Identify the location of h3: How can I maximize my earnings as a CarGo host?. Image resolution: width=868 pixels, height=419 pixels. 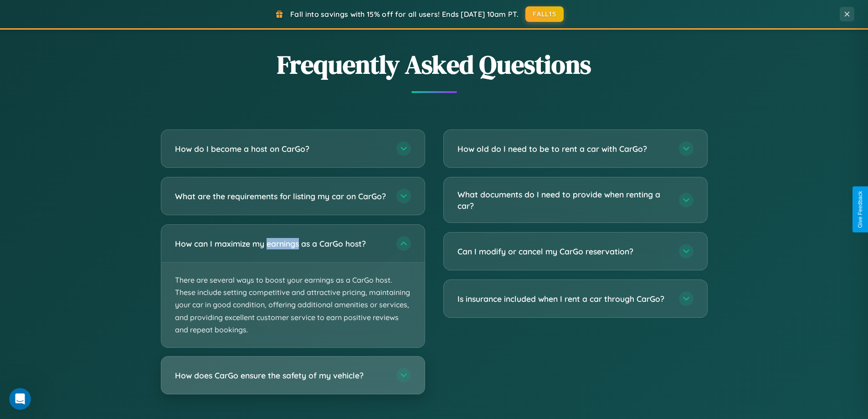
(281, 243).